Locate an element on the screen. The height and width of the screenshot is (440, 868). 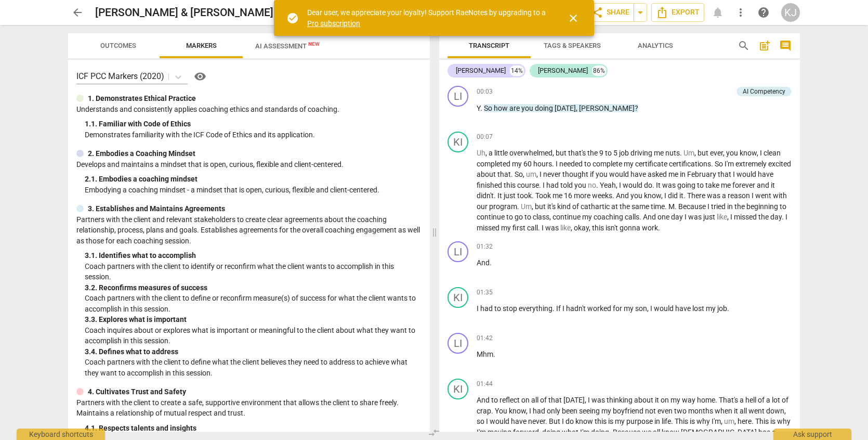
div: 3. 2. Reconfirms measures of success is located at coordinates (254, 288).